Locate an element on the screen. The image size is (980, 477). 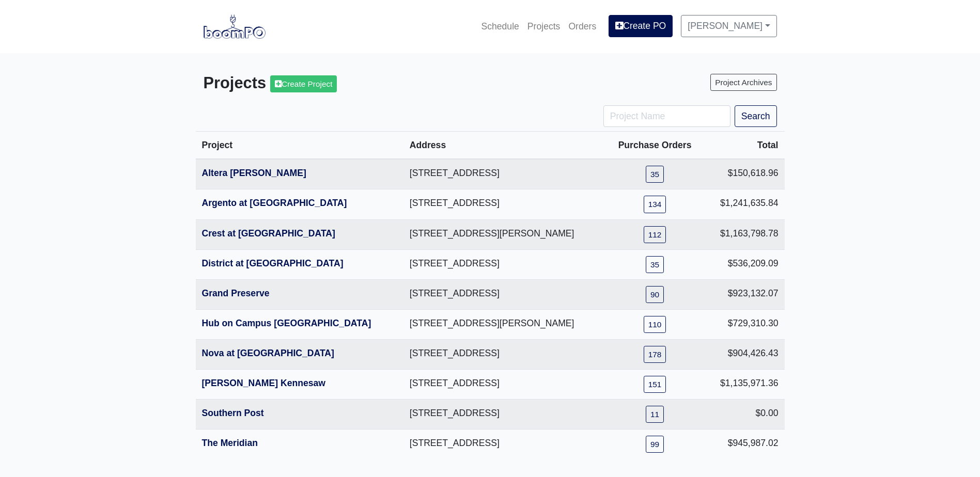
a: 112 is located at coordinates (655, 234).